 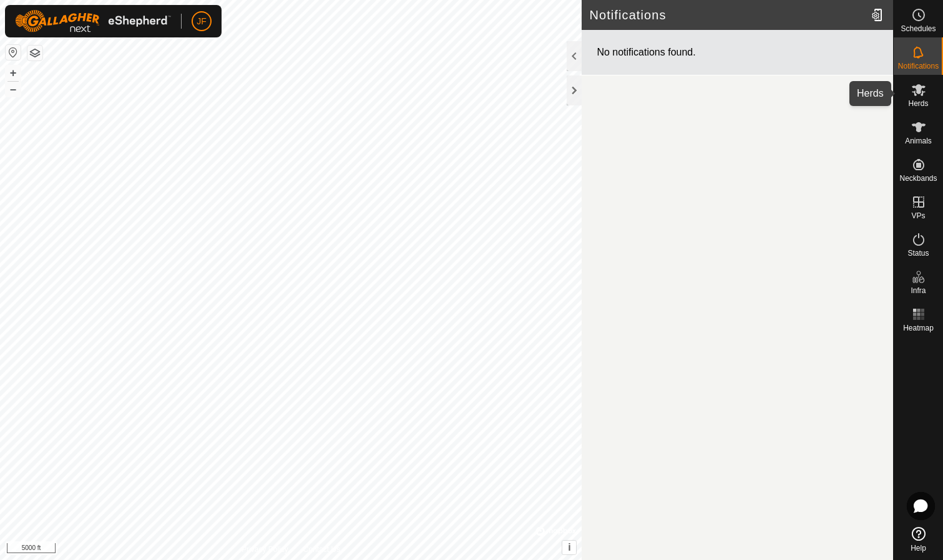 What do you see at coordinates (918, 216) in the screenshot?
I see `span: VPs` at bounding box center [918, 216].